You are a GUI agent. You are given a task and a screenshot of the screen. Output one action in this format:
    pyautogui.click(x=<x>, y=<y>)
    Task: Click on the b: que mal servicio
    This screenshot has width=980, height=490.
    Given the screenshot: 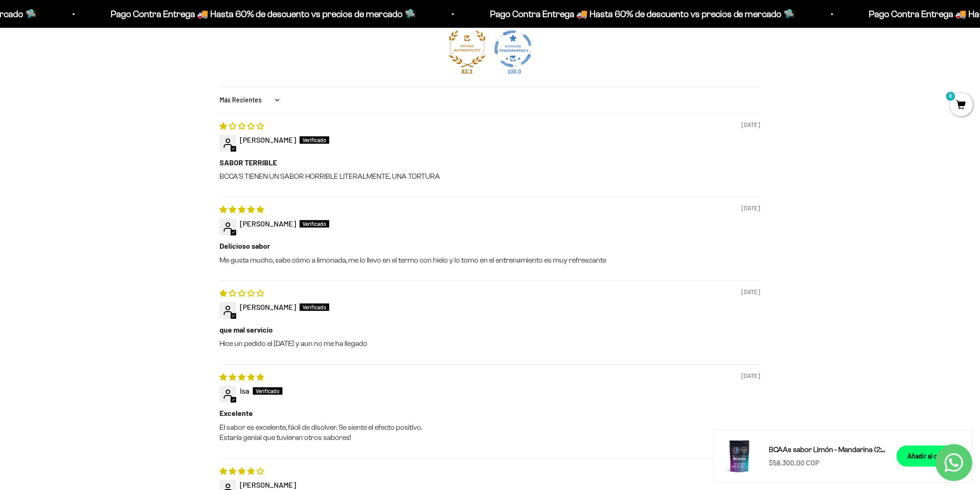 What is the action you would take?
    pyautogui.click(x=490, y=330)
    